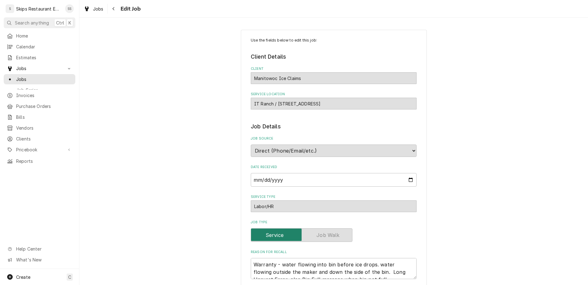 This screenshot has width=588, height=285. What do you see at coordinates (39, 9) in the screenshot?
I see `div: Skips Restaurant Equipment` at bounding box center [39, 9].